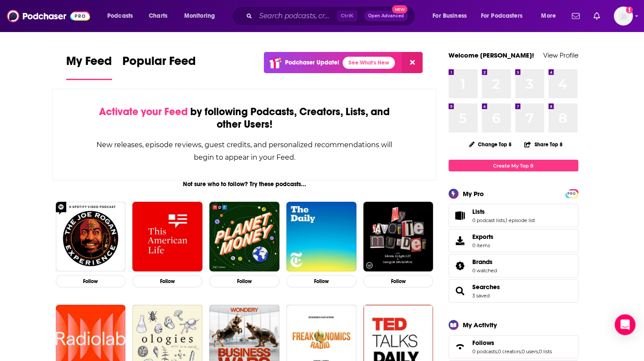 Image resolution: width=644 pixels, height=361 pixels. What do you see at coordinates (332, 16) in the screenshot?
I see `div: Search podcasts, credits, & more...` at bounding box center [332, 16].